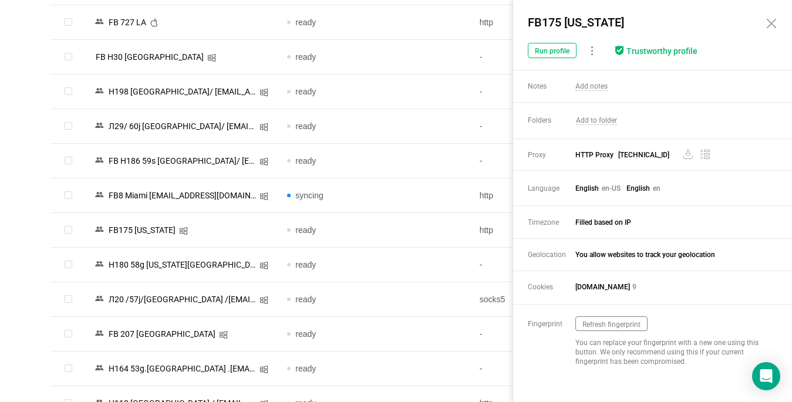  What do you see at coordinates (597, 120) in the screenshot?
I see `span: Add to folder` at bounding box center [597, 120].